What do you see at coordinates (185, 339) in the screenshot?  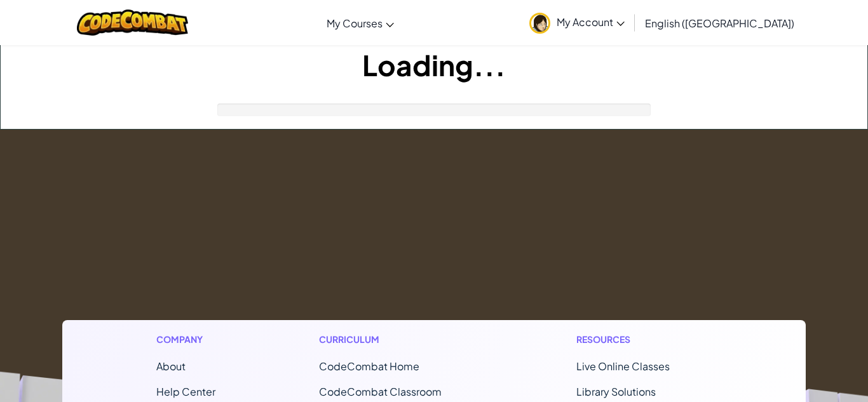 I see `h1: Company` at bounding box center [185, 339].